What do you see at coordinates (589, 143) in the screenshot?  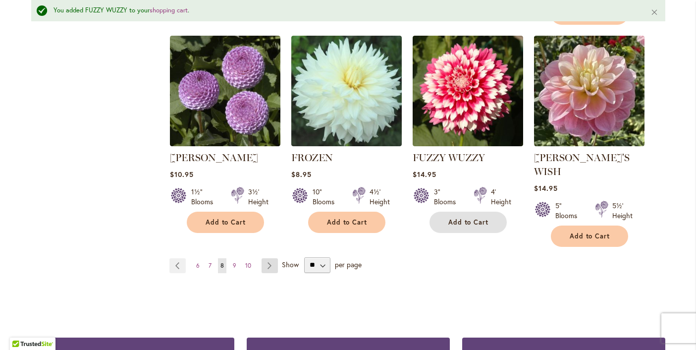 I see `a: Gabbie's Wish` at bounding box center [589, 143].